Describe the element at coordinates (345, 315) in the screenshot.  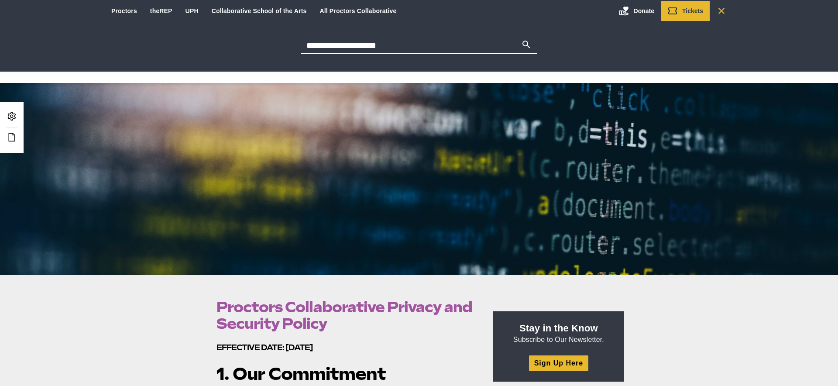
I see `h1: Proctors Collaborative Privacy and Security Policy` at that location.